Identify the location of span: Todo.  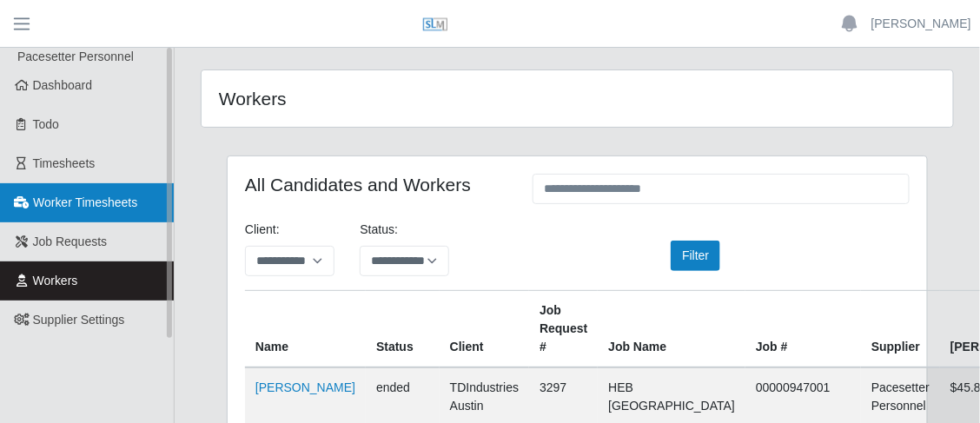
(46, 124).